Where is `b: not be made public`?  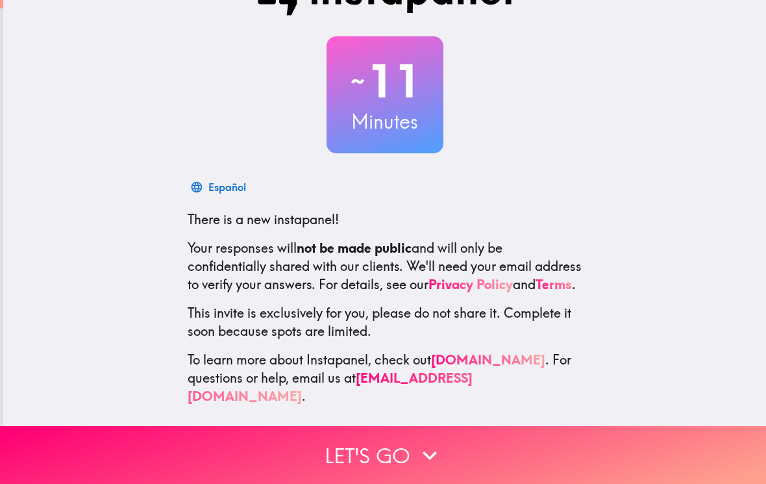 b: not be made public is located at coordinates (354, 247).